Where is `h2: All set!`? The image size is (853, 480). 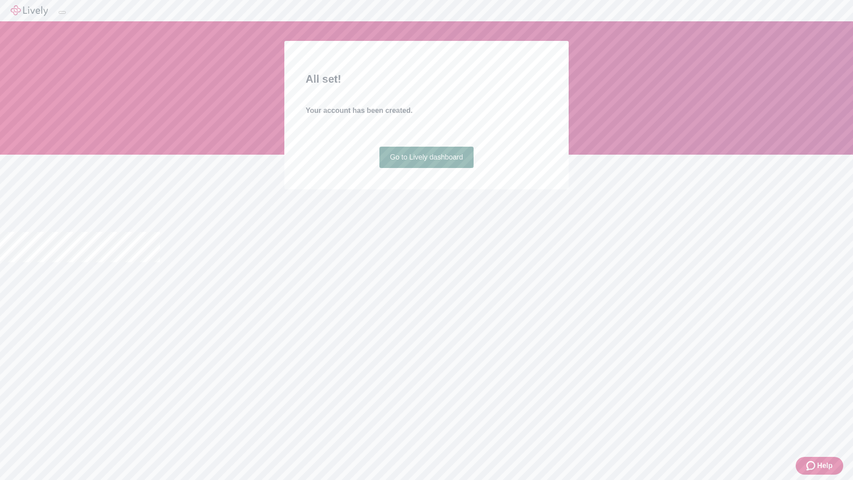
h2: All set! is located at coordinates (427, 79).